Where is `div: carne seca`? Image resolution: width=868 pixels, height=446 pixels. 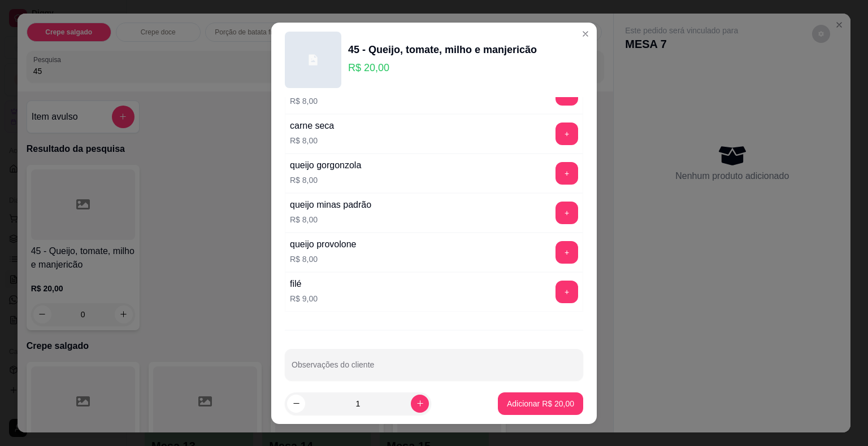 div: carne seca is located at coordinates (312, 126).